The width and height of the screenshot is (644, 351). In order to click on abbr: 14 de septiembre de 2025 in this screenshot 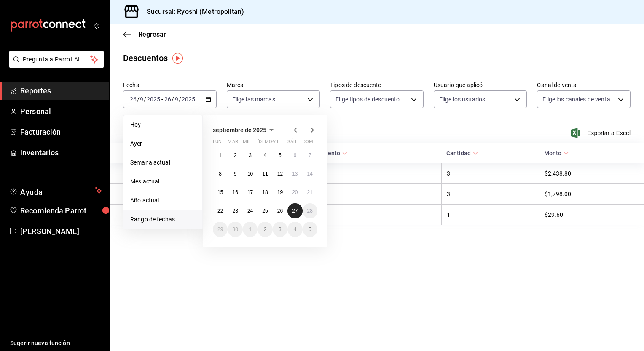, I will do `click(310, 174)`.